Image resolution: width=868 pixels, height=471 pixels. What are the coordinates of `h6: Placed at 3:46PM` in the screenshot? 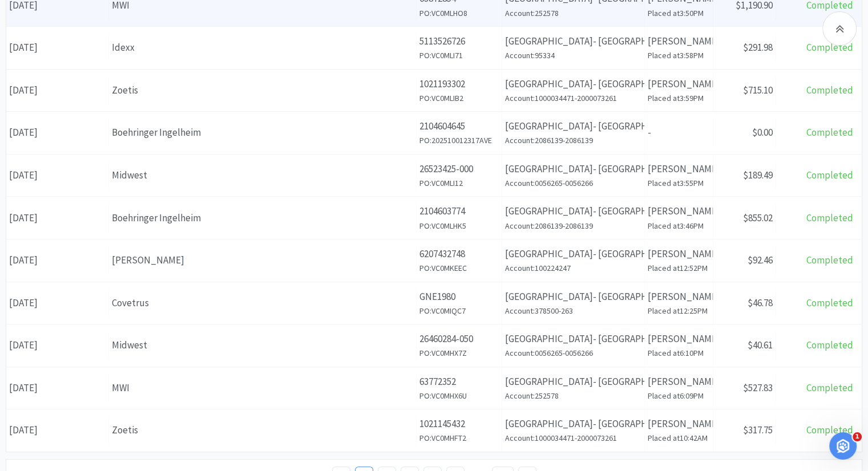 It's located at (679, 226).